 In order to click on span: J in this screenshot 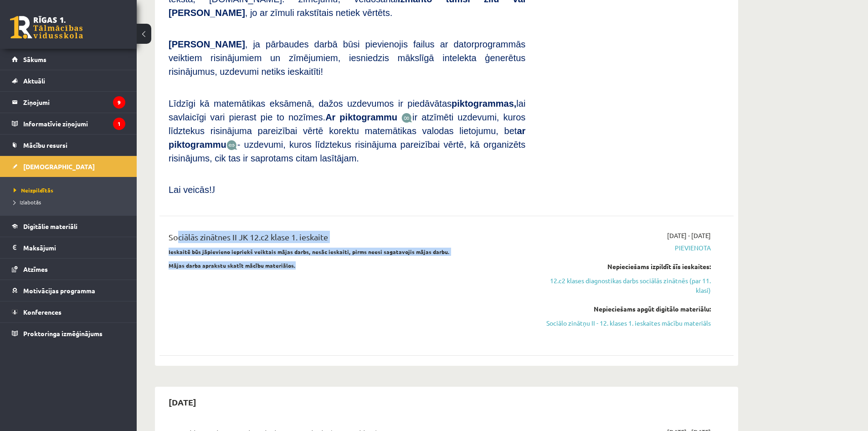, I will do `click(214, 190)`.